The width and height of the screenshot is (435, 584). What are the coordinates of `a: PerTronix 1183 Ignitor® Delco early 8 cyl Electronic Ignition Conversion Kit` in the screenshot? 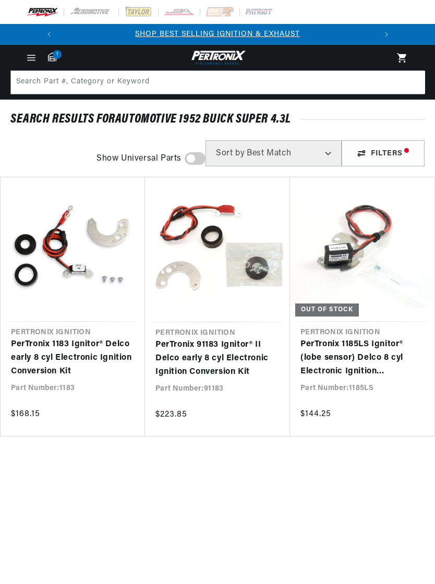 It's located at (72, 358).